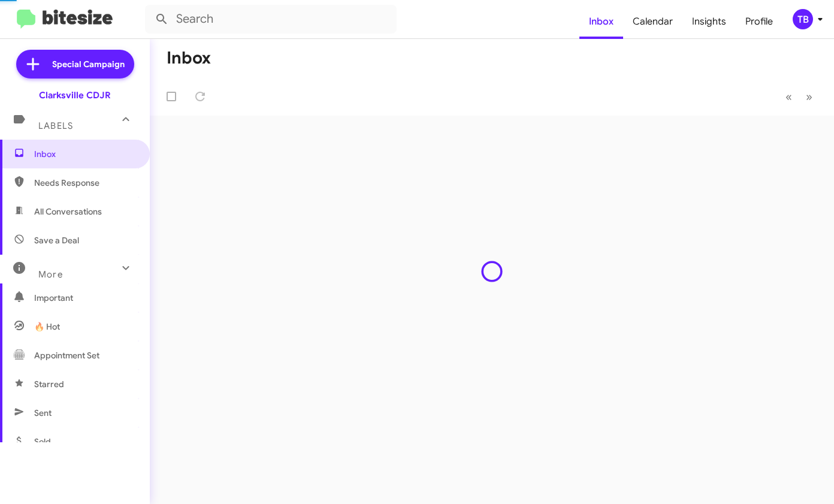 Image resolution: width=834 pixels, height=504 pixels. What do you see at coordinates (271, 19) in the screenshot?
I see `input: Search` at bounding box center [271, 19].